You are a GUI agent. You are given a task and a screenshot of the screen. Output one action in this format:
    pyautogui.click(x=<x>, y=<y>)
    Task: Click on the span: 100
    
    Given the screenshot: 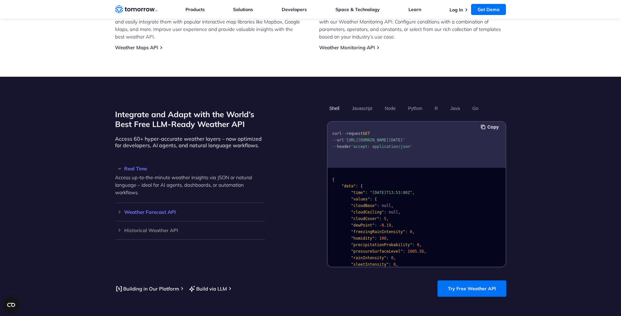 What is the action you would take?
    pyautogui.click(x=383, y=238)
    